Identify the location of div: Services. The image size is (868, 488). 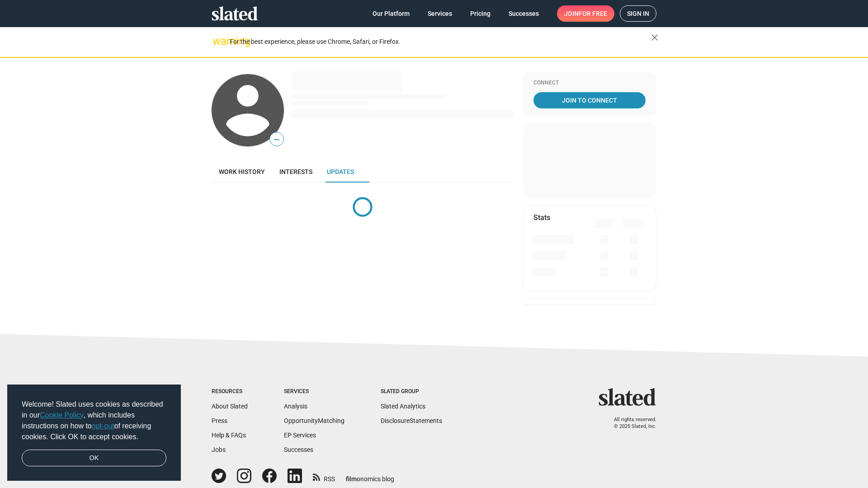
(314, 392).